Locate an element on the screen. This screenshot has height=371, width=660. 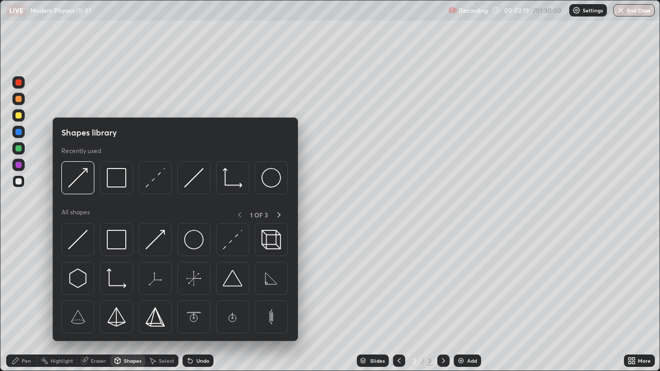
div: Pen is located at coordinates (26, 361).